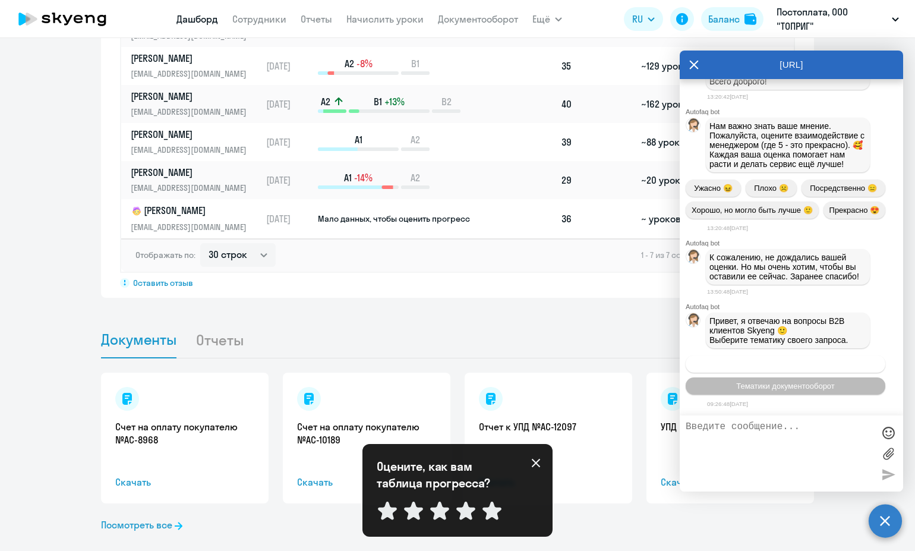 This screenshot has width=915, height=551. I want to click on td: ~88 уроков, so click(672, 142).